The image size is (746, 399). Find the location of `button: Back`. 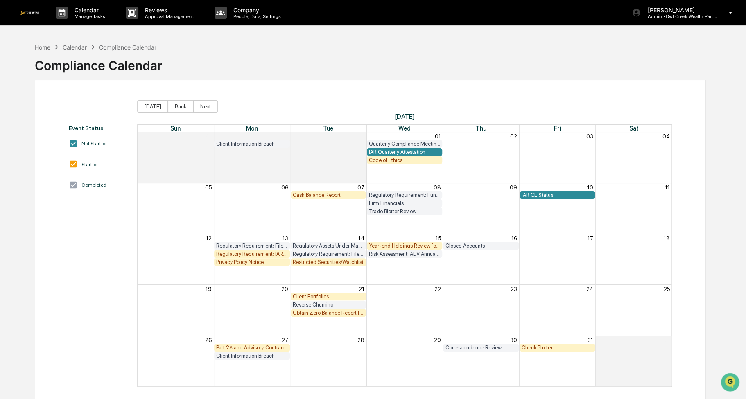

button: Back is located at coordinates (181, 107).